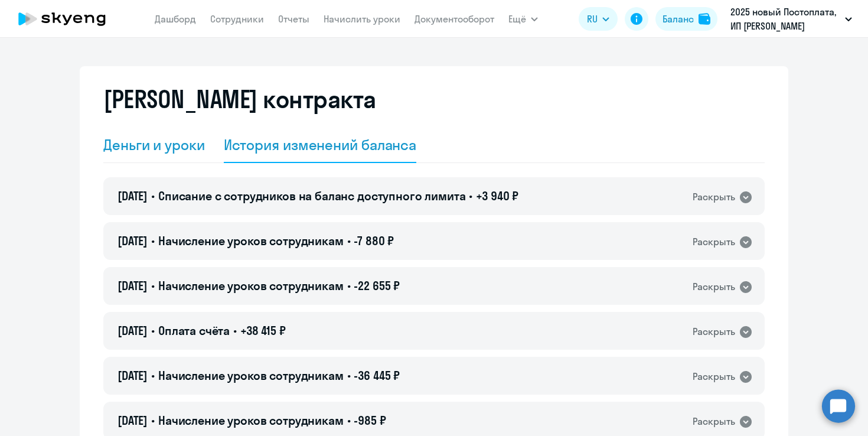 The width and height of the screenshot is (868, 436). What do you see at coordinates (454, 19) in the screenshot?
I see `a: Документооборот` at bounding box center [454, 19].